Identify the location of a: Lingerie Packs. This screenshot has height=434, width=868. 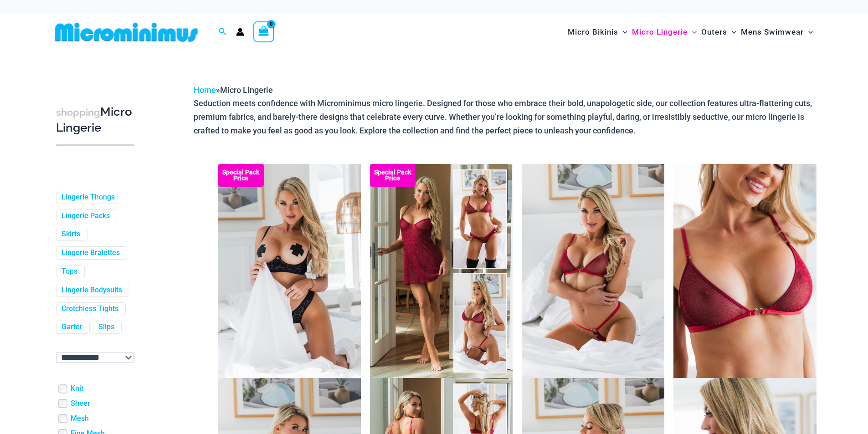
(85, 216).